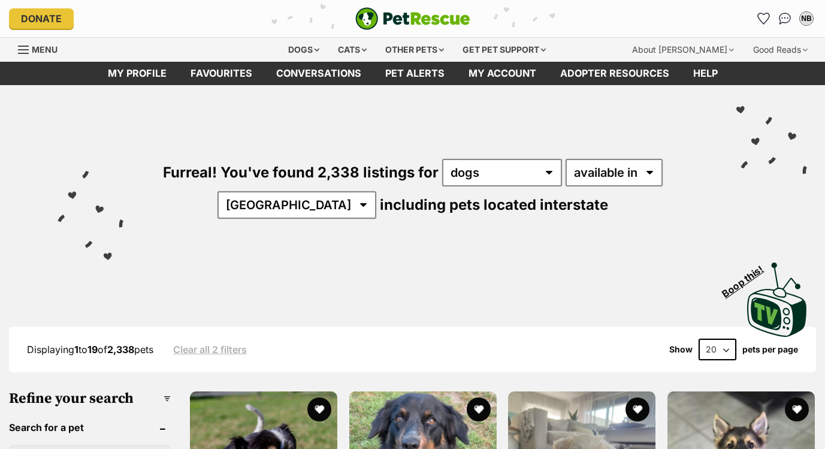  What do you see at coordinates (90, 398) in the screenshot?
I see `h3: Refine your search` at bounding box center [90, 398].